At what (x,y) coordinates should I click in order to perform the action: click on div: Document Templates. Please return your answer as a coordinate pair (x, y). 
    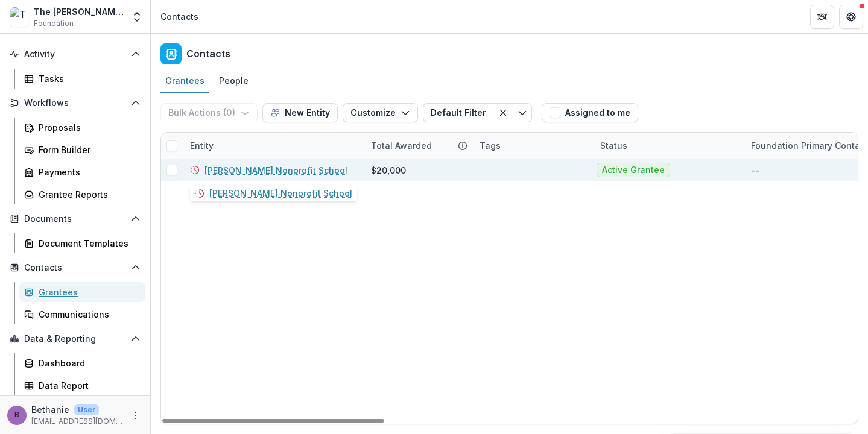
    Looking at the image, I should click on (87, 243).